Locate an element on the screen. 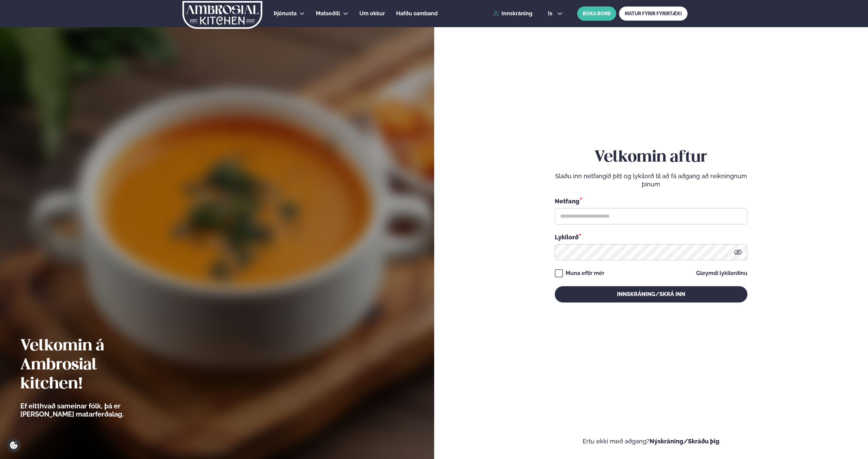 The width and height of the screenshot is (868, 459). p: Ertu ekki með aðgang? is located at coordinates (651, 442).